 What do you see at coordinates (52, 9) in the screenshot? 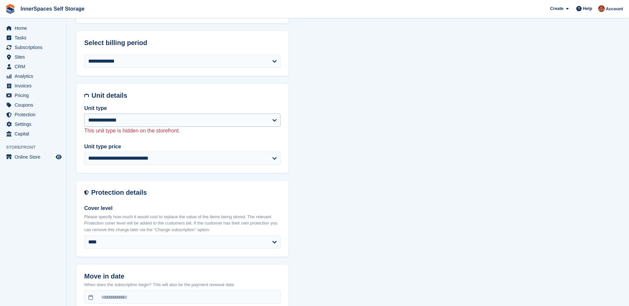
I see `a: InnerSpaces Self Storage` at bounding box center [52, 9].